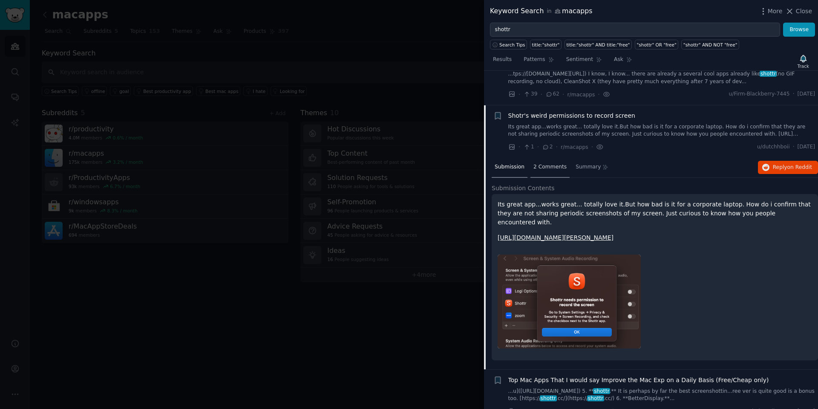 The width and height of the screenshot is (818, 409). I want to click on span: Sentiment, so click(579, 60).